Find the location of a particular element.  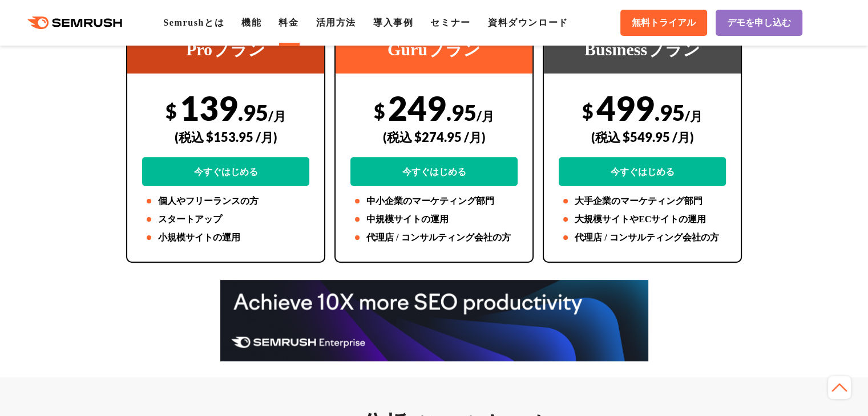

div: 139 is located at coordinates (226, 137).